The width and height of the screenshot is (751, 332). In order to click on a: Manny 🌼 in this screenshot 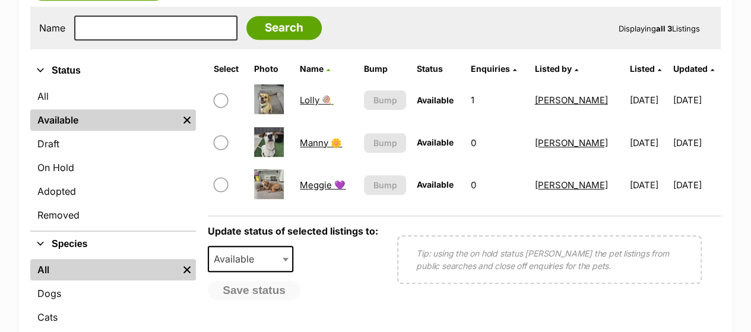, I will do `click(321, 142)`.